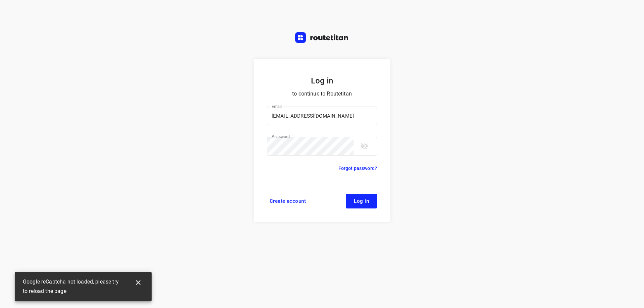 The width and height of the screenshot is (644, 308). Describe the element at coordinates (361, 201) in the screenshot. I see `button: Log in` at that location.